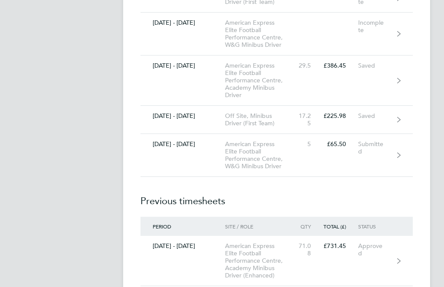 This screenshot has width=444, height=287. I want to click on div: American Express Elite Football Performance Centre, Academy Minibus Driver (Enhanced), so click(260, 261).